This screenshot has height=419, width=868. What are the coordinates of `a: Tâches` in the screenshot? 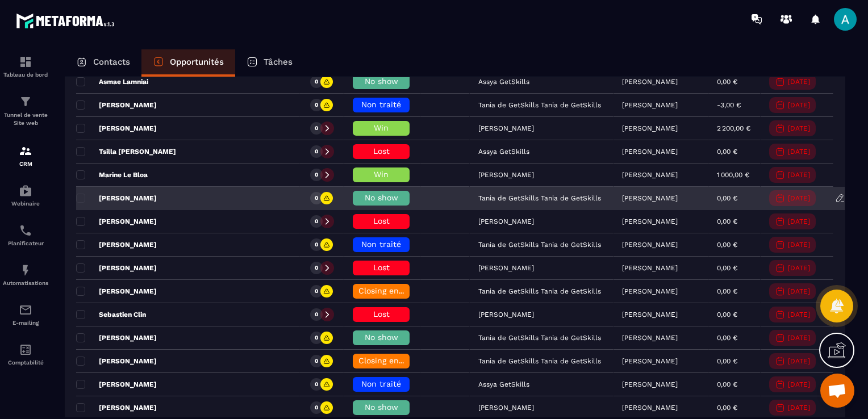 It's located at (269, 63).